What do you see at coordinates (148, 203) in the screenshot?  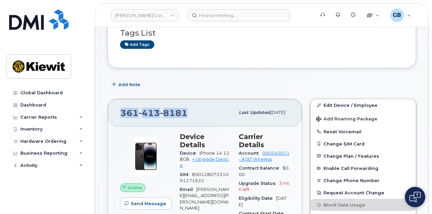 I see `span: Send Message` at bounding box center [148, 203].